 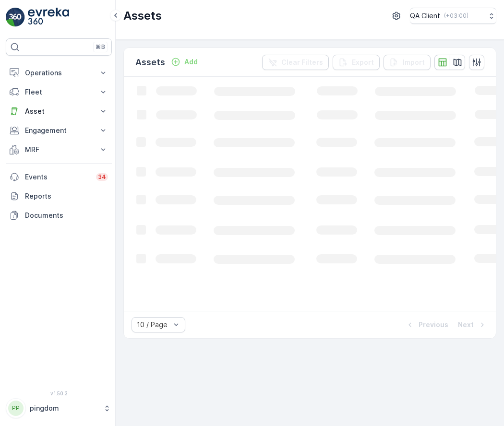 What do you see at coordinates (66, 196) in the screenshot?
I see `p: Reports` at bounding box center [66, 196].